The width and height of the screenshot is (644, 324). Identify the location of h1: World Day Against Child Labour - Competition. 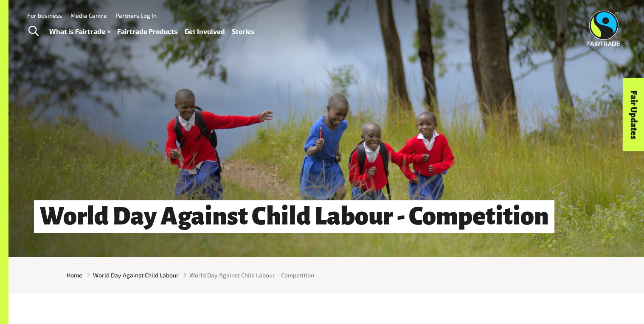
(294, 216).